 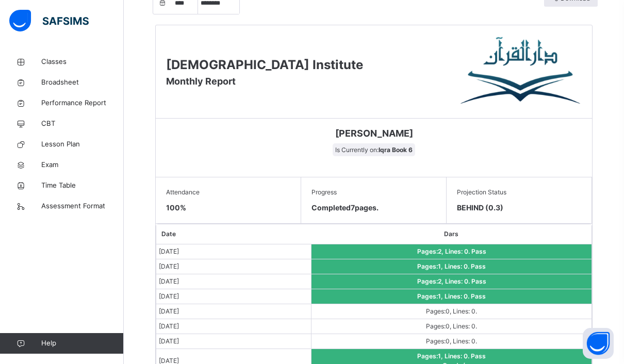 What do you see at coordinates (345, 207) in the screenshot?
I see `span: Completed 7 pages.` at bounding box center [345, 207].